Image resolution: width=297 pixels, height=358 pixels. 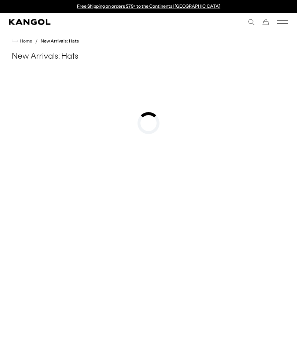 What do you see at coordinates (266, 22) in the screenshot?
I see `button: Cart` at bounding box center [266, 22].